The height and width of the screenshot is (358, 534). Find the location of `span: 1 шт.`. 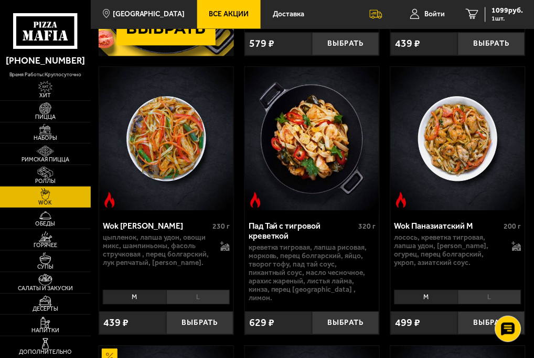

span: 1 шт. is located at coordinates (508, 19).